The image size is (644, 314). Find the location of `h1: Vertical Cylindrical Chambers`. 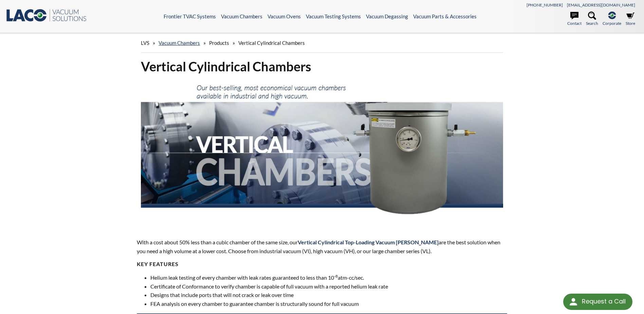

h1: Vertical Cylindrical Chambers is located at coordinates (322, 66).